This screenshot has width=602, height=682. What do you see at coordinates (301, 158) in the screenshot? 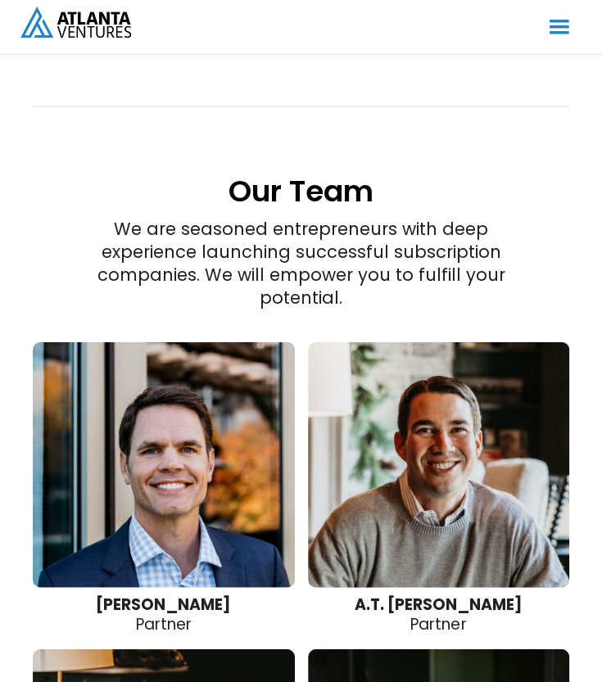
I see `h1: Our Team` at bounding box center [301, 158].